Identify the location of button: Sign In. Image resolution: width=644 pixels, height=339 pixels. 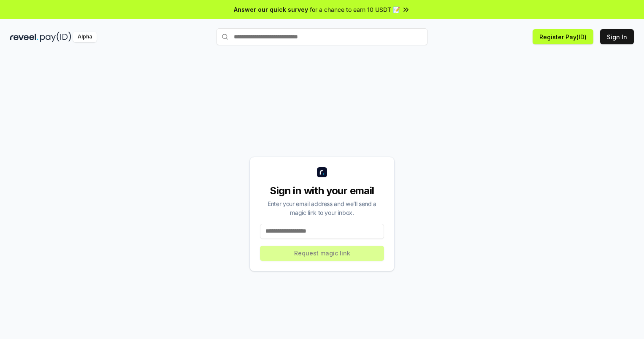
(617, 37).